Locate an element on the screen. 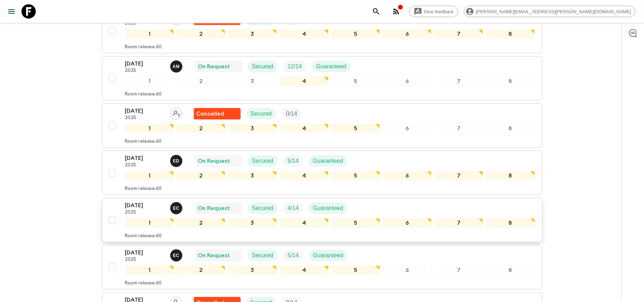  button: ED is located at coordinates (177, 161).